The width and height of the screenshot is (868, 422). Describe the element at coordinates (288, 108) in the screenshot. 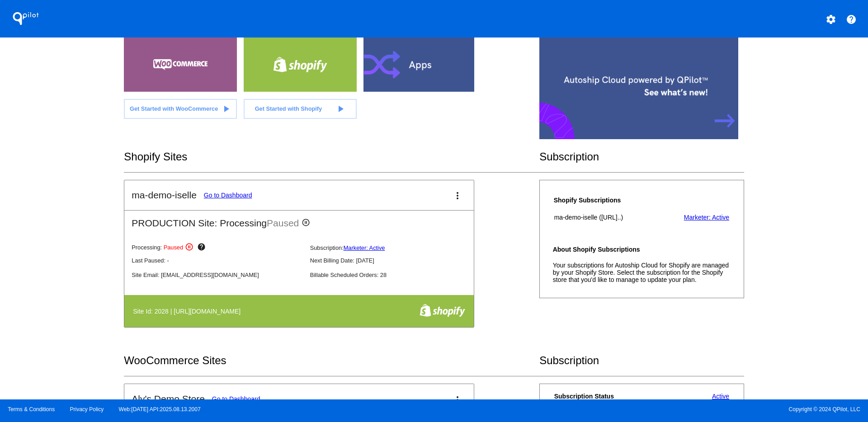

I see `span: Get Started with Shopify` at that location.